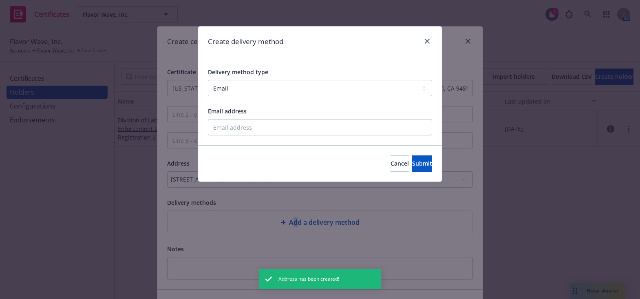  I want to click on button: Cancel, so click(399, 163).